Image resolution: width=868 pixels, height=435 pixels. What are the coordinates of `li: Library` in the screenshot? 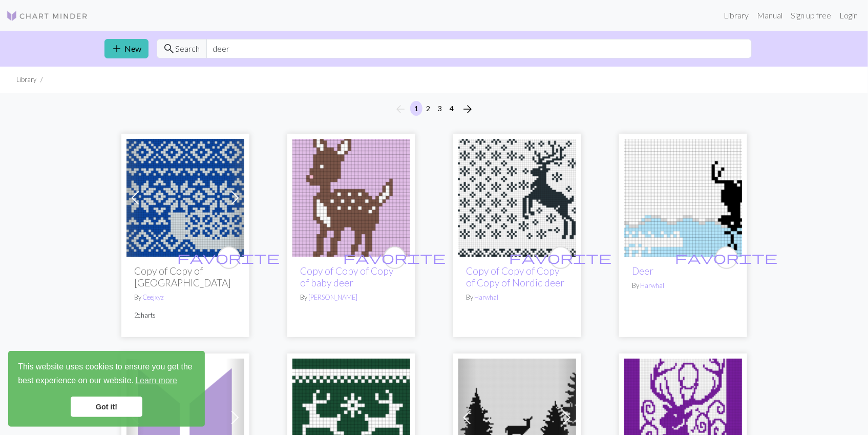 It's located at (26, 79).